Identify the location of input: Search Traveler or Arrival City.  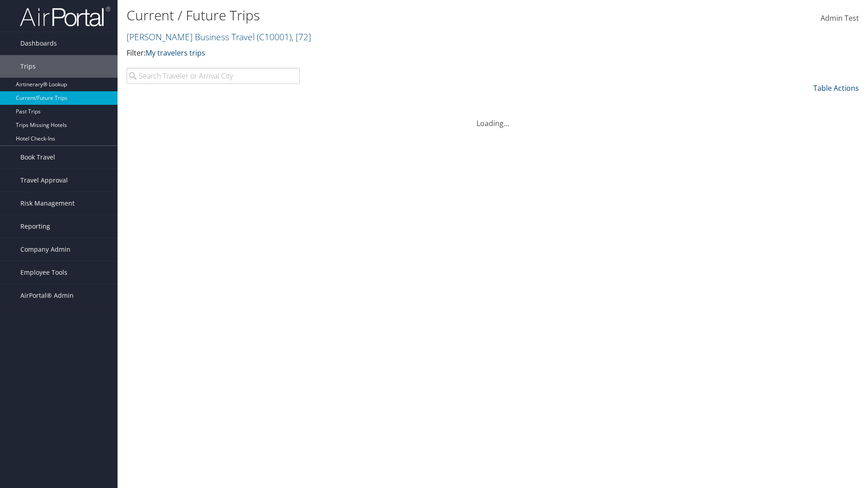
(213, 76).